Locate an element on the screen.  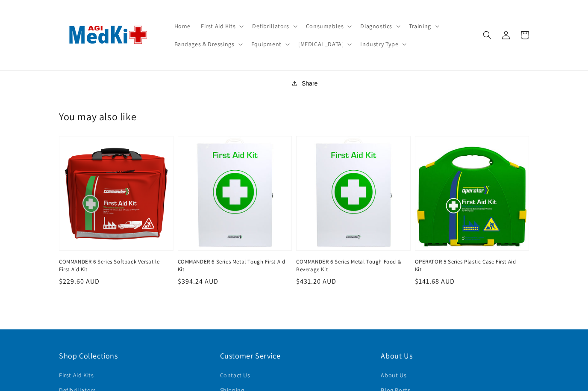
a: COMMANDER 6 Series Metal Tough Food & Beverage Kit is located at coordinates (350, 265).